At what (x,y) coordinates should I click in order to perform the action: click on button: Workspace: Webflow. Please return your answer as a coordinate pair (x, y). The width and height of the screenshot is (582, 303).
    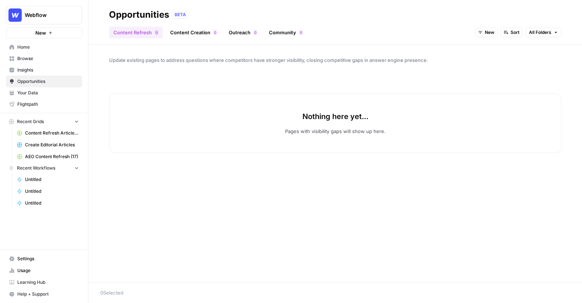
    Looking at the image, I should click on (44, 15).